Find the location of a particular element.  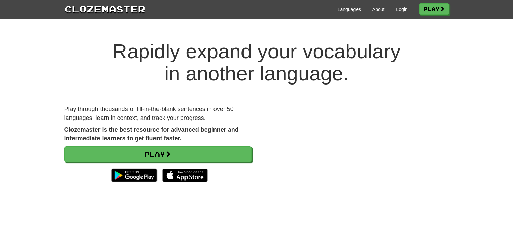

img: Get it on Google Play is located at coordinates (134, 176).